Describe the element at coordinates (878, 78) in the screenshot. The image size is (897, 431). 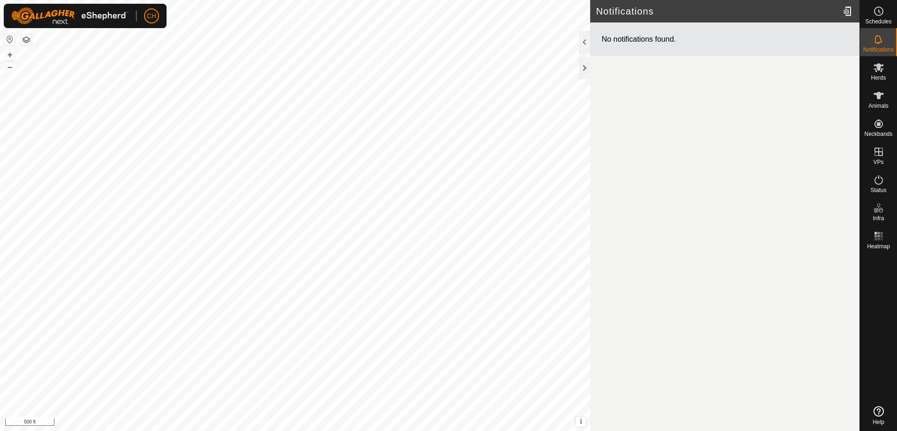
I see `span: Herds` at that location.